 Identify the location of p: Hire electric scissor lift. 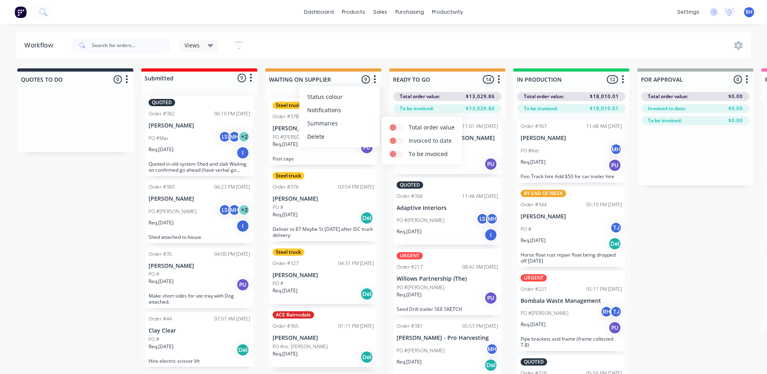
(199, 361).